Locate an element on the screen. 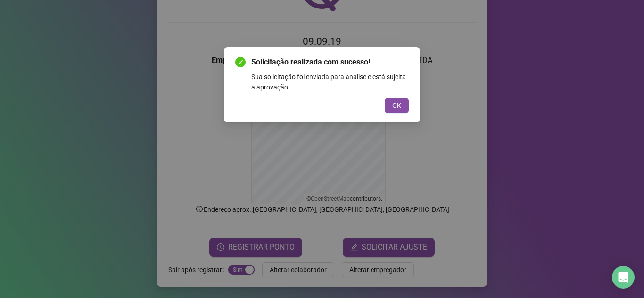 The height and width of the screenshot is (298, 644). span: Solicitação realizada com sucesso! is located at coordinates (330, 62).